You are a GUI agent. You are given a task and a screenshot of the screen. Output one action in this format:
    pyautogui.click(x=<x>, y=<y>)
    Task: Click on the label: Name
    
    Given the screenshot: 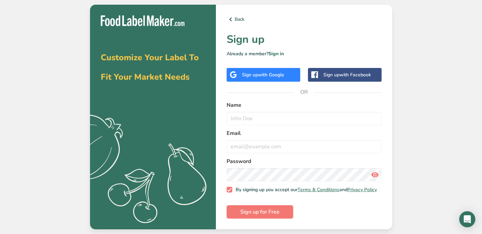 What is the action you would take?
    pyautogui.click(x=304, y=105)
    